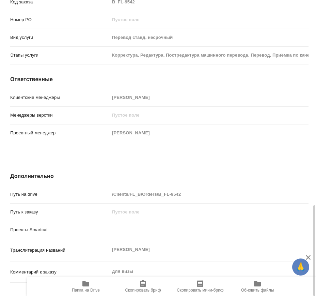  Describe the element at coordinates (258, 286) in the screenshot. I see `button: Обновить файлы` at that location.